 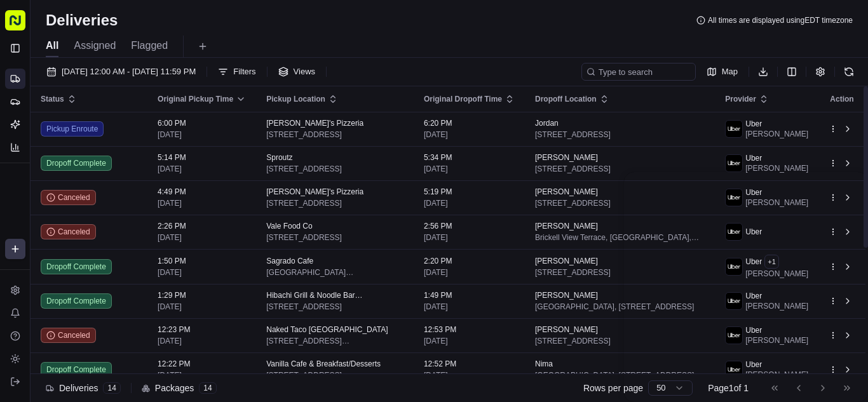 What do you see at coordinates (469, 226) in the screenshot?
I see `span: 2:56 PM` at bounding box center [469, 226].